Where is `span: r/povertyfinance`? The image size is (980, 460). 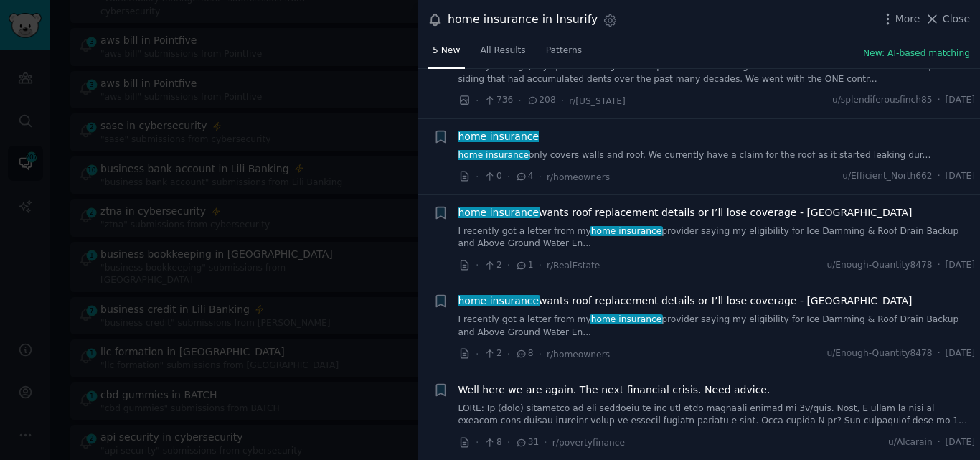 span: r/povertyfinance is located at coordinates (588, 442).